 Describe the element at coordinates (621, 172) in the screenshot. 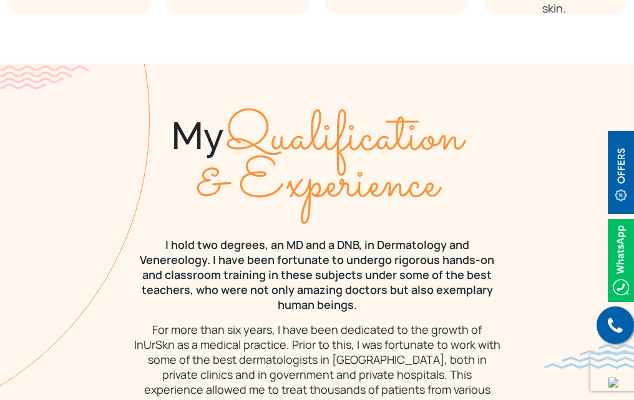

I see `img: offerBt` at that location.